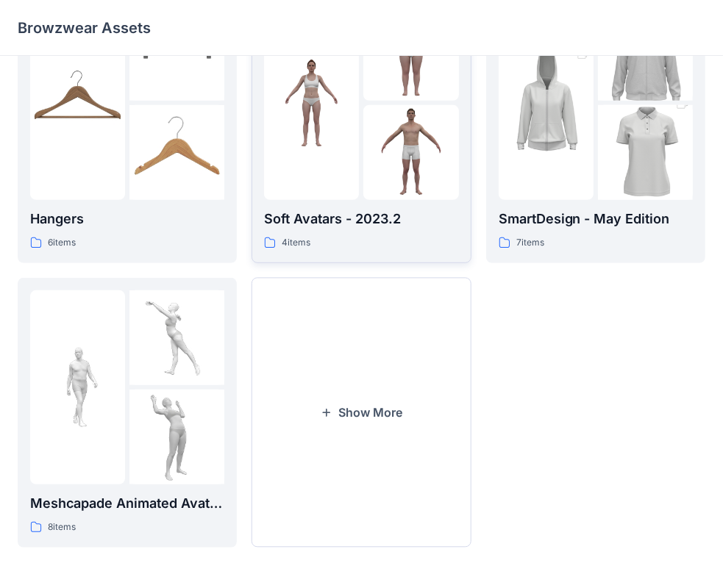 This screenshot has width=723, height=588. Describe the element at coordinates (361, 219) in the screenshot. I see `p: Soft Avatars - 2023.2` at that location.